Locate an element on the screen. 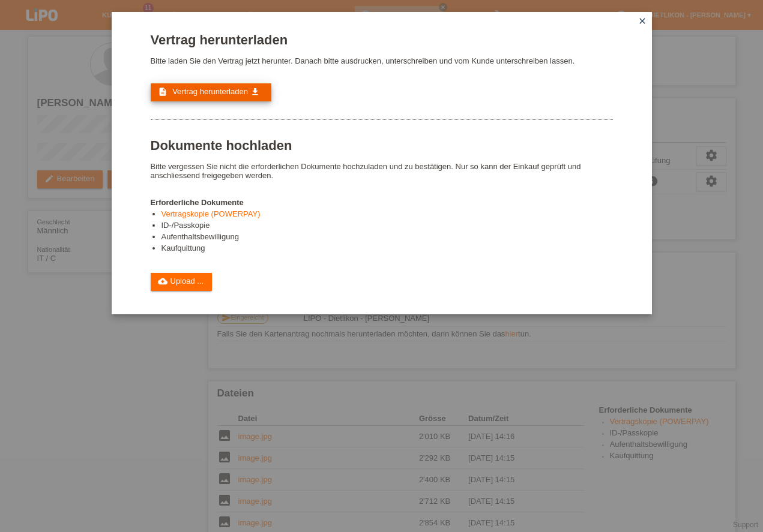  li: Aufenthaltsbewilligung is located at coordinates (387, 238).